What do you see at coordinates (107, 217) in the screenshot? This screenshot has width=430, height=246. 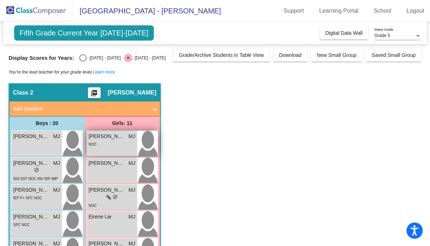 I see `span: Eirene Lie` at bounding box center [107, 217].